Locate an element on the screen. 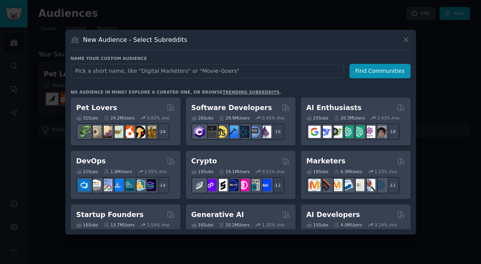  img: AskComputerScience is located at coordinates (254, 132).